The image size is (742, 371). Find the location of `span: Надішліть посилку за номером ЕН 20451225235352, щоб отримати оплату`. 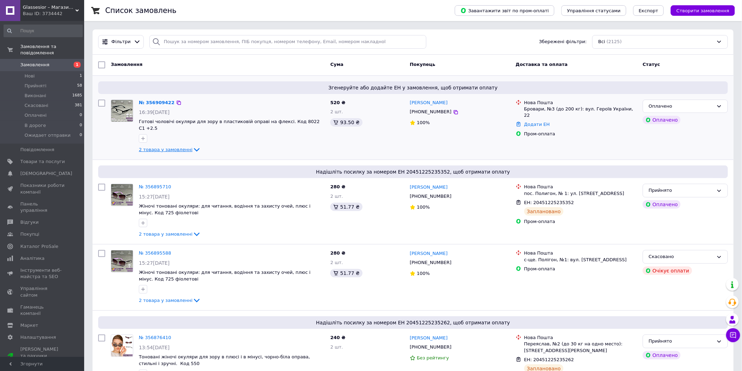

span: Надішліть посилку за номером ЕН 20451225235352, щоб отримати оплату is located at coordinates (413, 172).